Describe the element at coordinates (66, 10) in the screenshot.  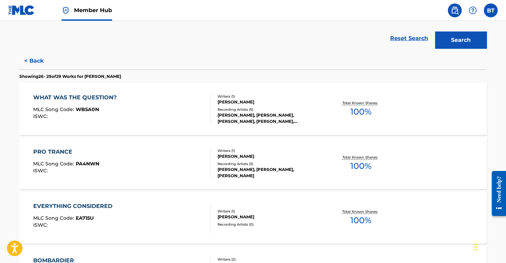
I see `img: Top Rightsholder` at that location.